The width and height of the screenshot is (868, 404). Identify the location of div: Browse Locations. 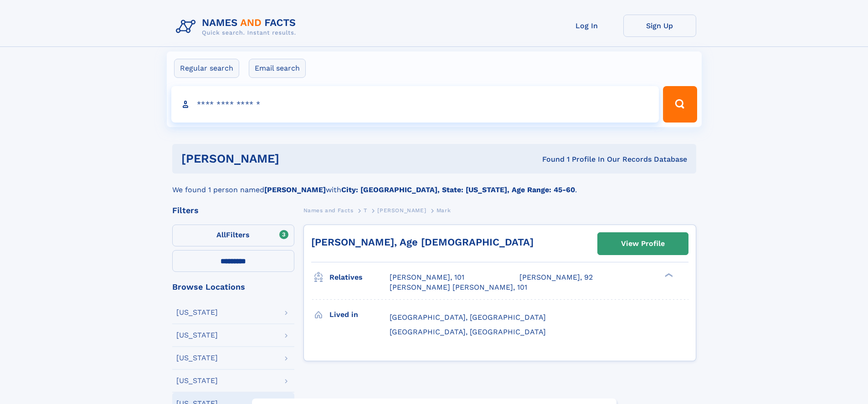
(234, 286).